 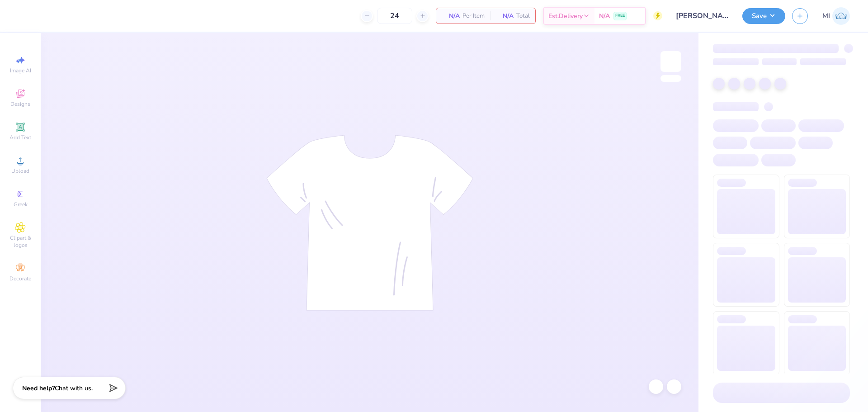 What do you see at coordinates (38, 388) in the screenshot?
I see `strong: Need help?` at bounding box center [38, 388].